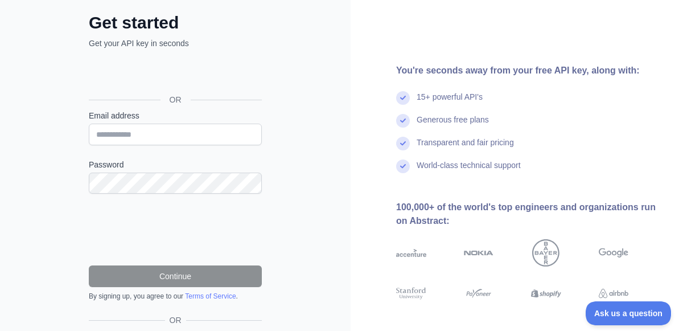  I want to click on div: 100,000+ of the world's top engineers and organizations run on Abstract:, so click(531, 214).